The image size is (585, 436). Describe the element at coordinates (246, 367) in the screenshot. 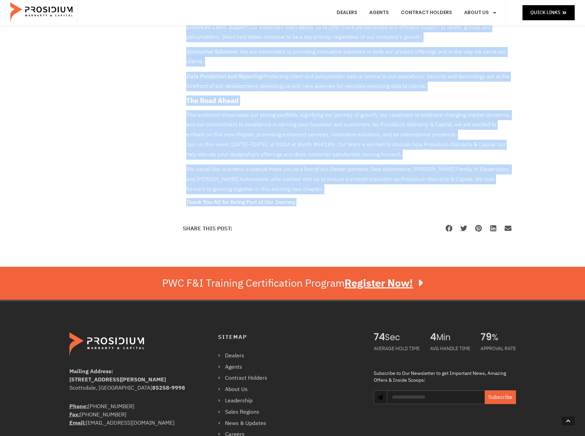

I see `a: Agents` at that location.